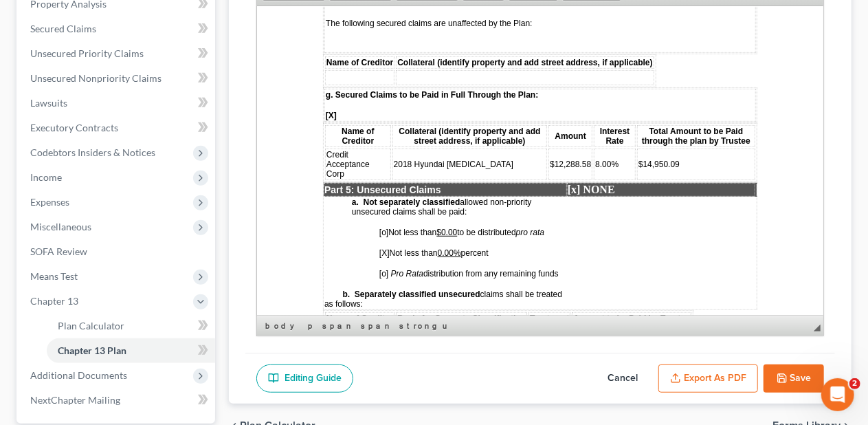 This screenshot has height=425, width=868. I want to click on span: Unsecured Priority Claims, so click(87, 53).